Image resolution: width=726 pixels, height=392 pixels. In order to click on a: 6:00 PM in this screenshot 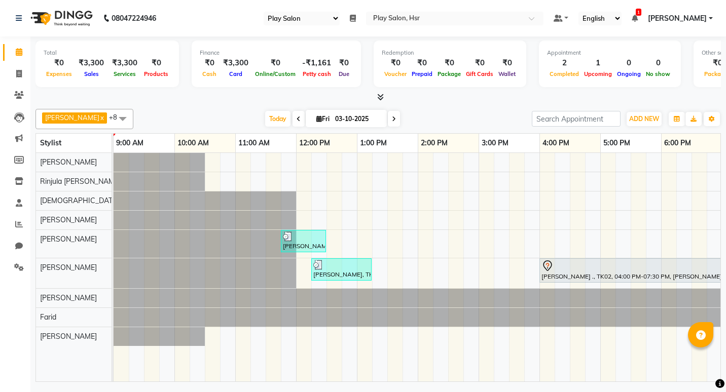, I will do `click(677, 143)`.